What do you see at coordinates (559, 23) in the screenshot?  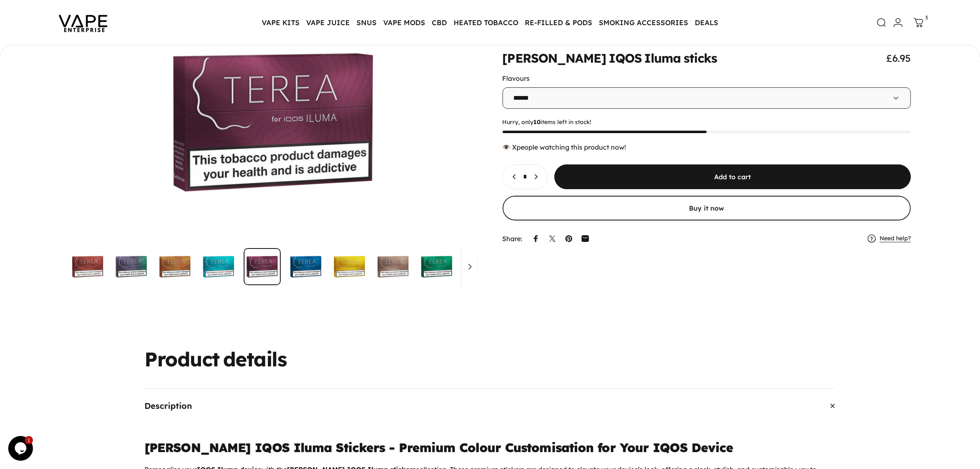 I see `summary: RE-FILLED & PODS` at bounding box center [559, 23].